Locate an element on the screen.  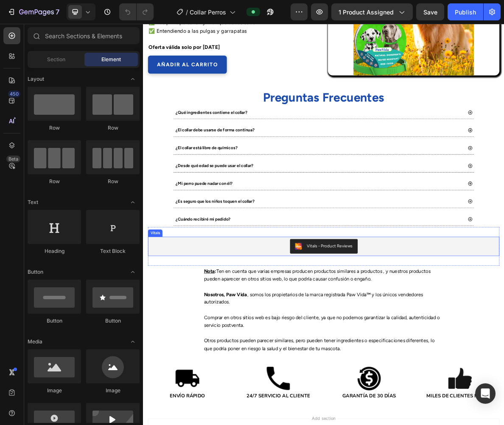
div: Beta is located at coordinates (13, 159).